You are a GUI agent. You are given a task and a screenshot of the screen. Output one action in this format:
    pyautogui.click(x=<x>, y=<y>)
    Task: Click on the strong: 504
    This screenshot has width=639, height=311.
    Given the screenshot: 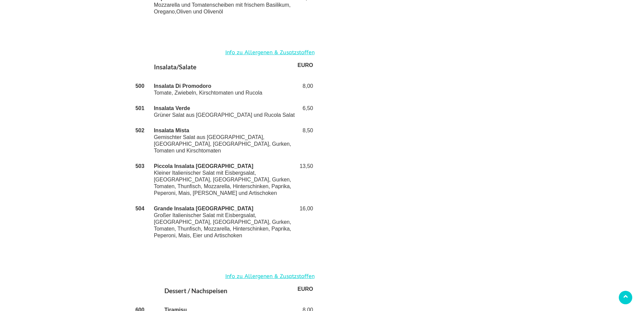 What is the action you would take?
    pyautogui.click(x=140, y=208)
    